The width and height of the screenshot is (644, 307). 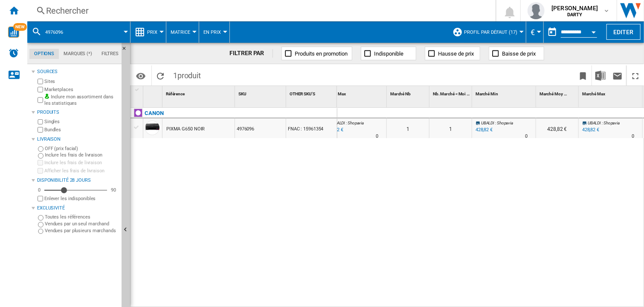 I want to click on input: Inclure mon assortiment dans les statistiques, so click(x=40, y=100).